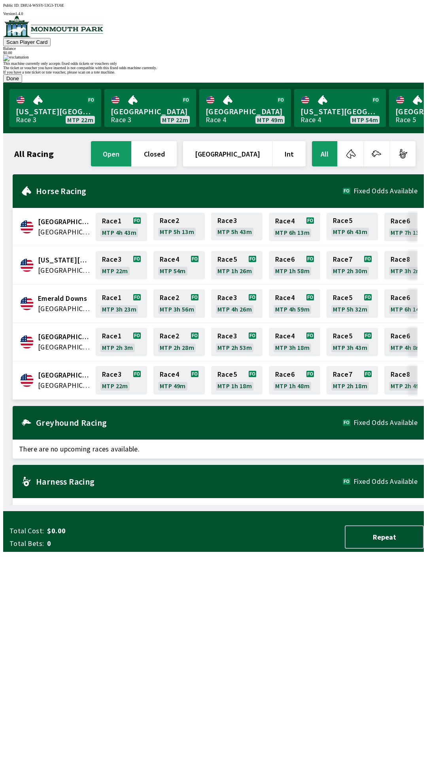 This screenshot has width=427, height=759. I want to click on span: DHU4-WSSY-53G3-TU6E, so click(42, 5).